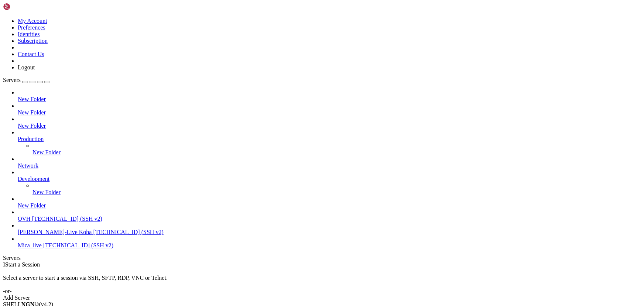 This screenshot has height=306, width=644. Describe the element at coordinates (32, 27) in the screenshot. I see `a: Preferences` at that location.